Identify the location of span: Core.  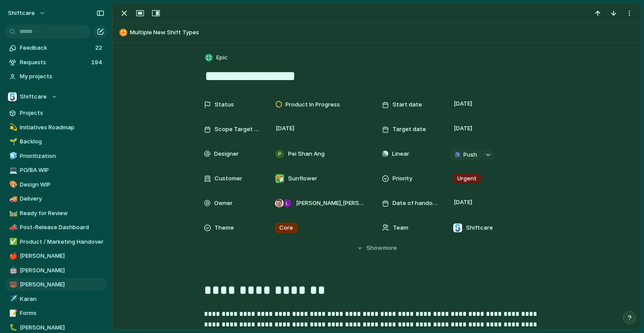
(286, 228).